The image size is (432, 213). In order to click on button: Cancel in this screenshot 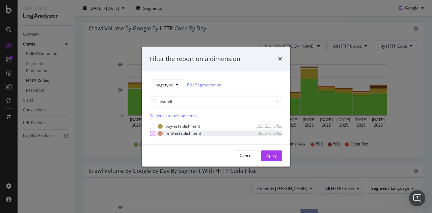, I will do `click(246, 156)`.